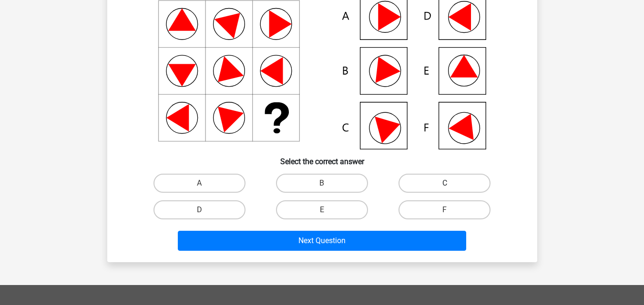 Image resolution: width=644 pixels, height=305 pixels. I want to click on label: E, so click(321, 210).